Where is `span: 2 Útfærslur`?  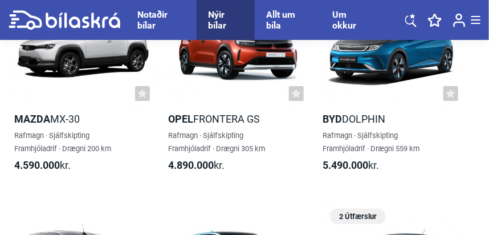
span: 2 Útfærslur is located at coordinates (358, 216).